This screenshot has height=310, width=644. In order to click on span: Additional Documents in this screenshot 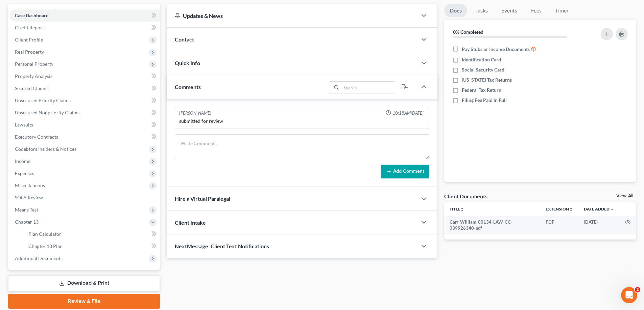, I will do `click(38, 258)`.